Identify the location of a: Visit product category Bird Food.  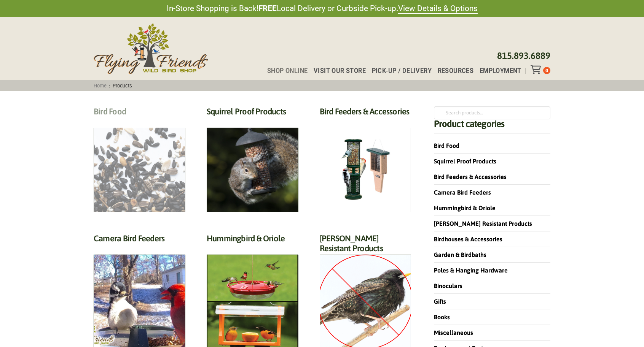
(140, 160).